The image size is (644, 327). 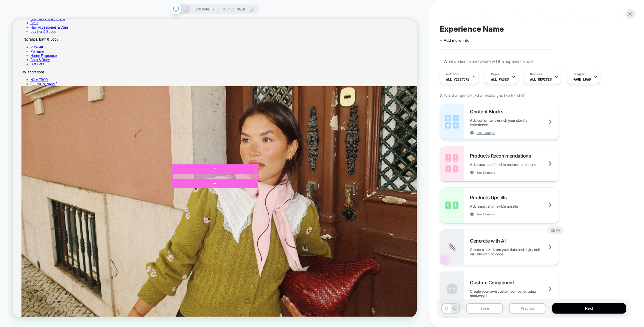 I want to click on span: 2. No changes yet, what would you like to add?, so click(x=482, y=95).